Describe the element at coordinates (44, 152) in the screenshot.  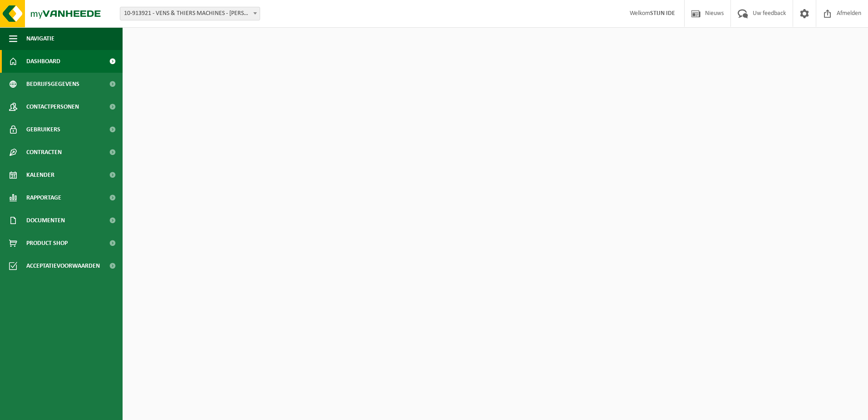
I see `span: Contracten` at that location.